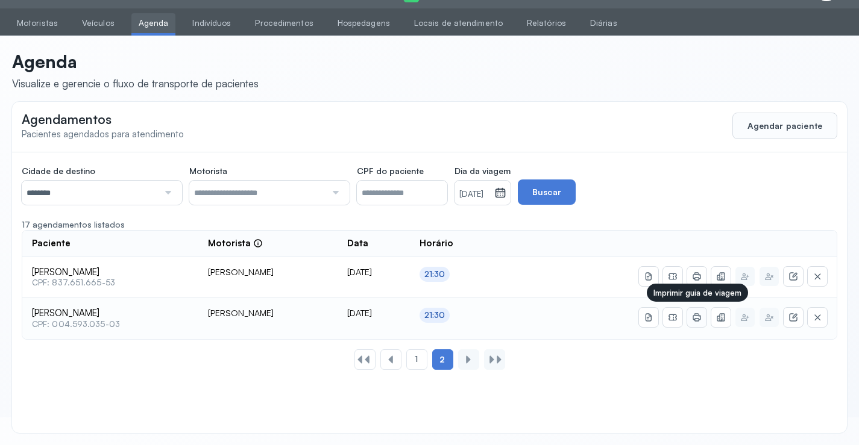  What do you see at coordinates (284, 23) in the screenshot?
I see `a: Procedimentos` at bounding box center [284, 23].